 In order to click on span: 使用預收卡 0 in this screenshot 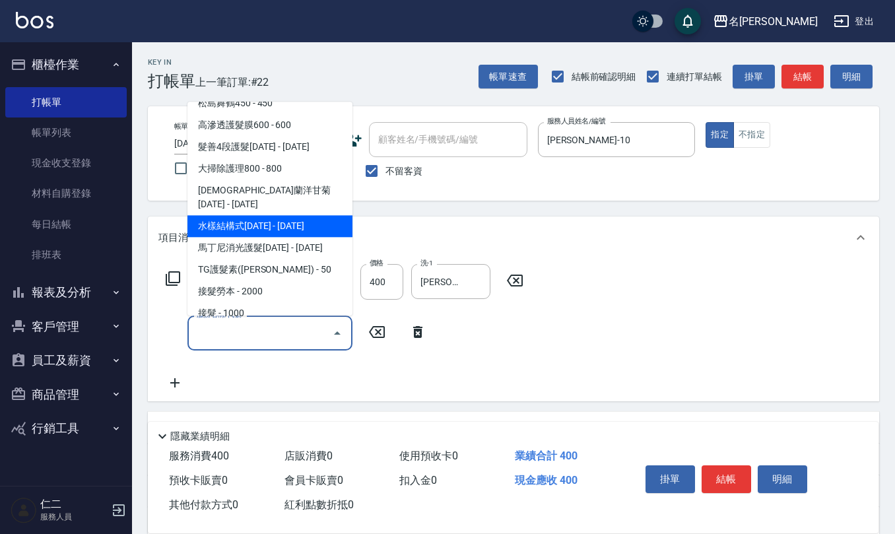, I will do `click(428, 455)`.